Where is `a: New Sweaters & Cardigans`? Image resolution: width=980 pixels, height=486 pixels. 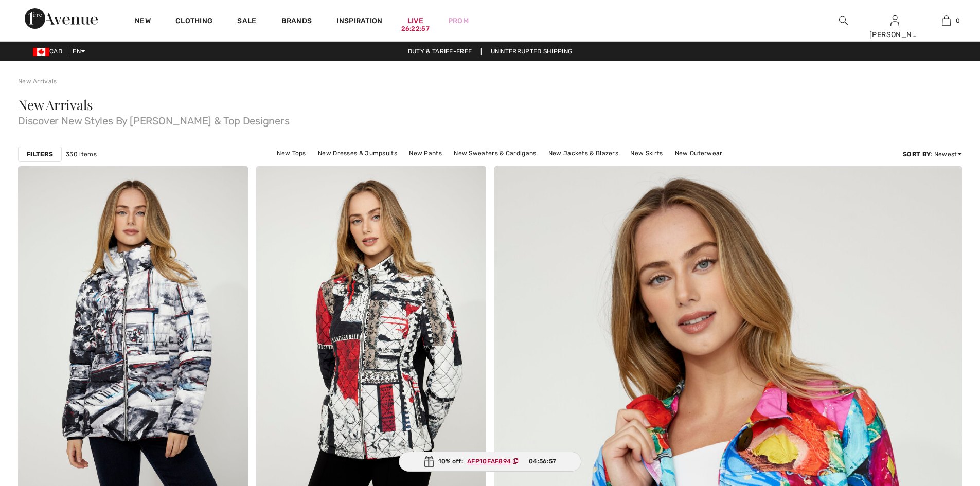 a: New Sweaters & Cardigans is located at coordinates (495, 154).